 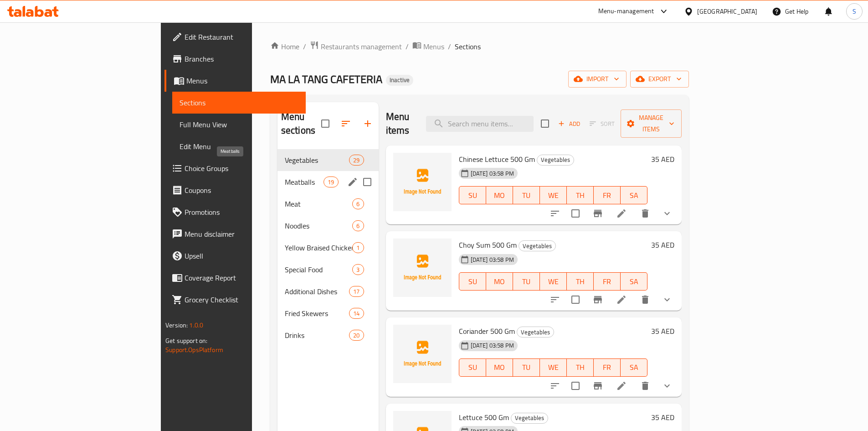 I want to click on div: Noodles6, so click(x=328, y=225).